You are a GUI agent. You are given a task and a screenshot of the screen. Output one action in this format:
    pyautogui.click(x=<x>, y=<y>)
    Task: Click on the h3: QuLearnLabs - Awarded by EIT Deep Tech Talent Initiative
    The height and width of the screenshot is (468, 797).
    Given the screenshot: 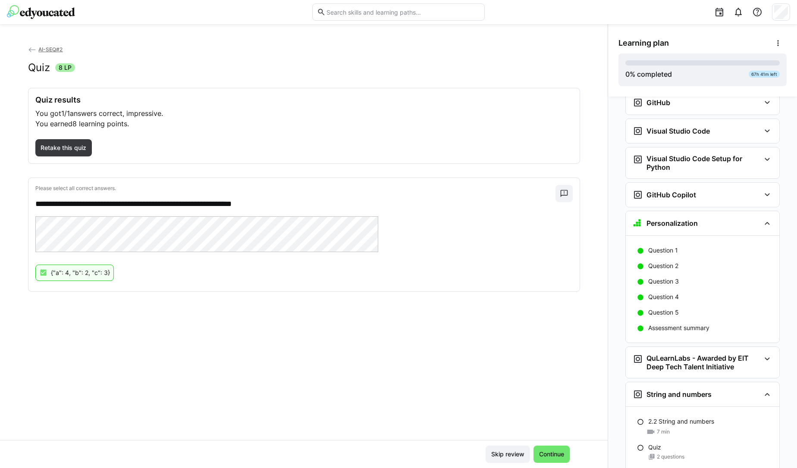 What is the action you would take?
    pyautogui.click(x=703, y=363)
    